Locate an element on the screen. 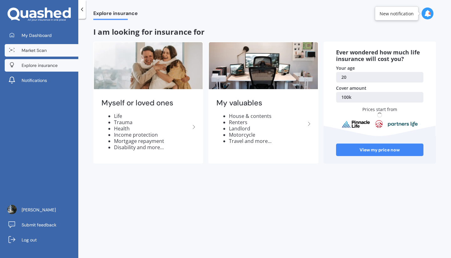  span: Submit feedback is located at coordinates (39, 225).